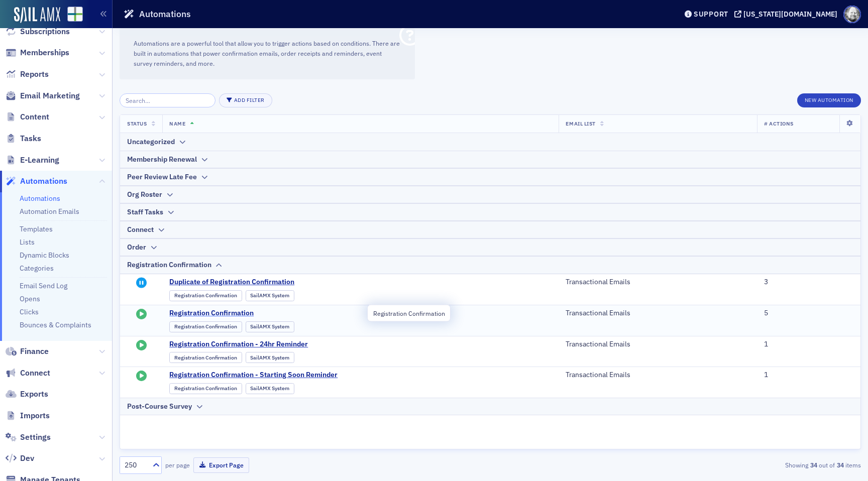  What do you see at coordinates (43, 96) in the screenshot?
I see `a: Email Marketing` at bounding box center [43, 96].